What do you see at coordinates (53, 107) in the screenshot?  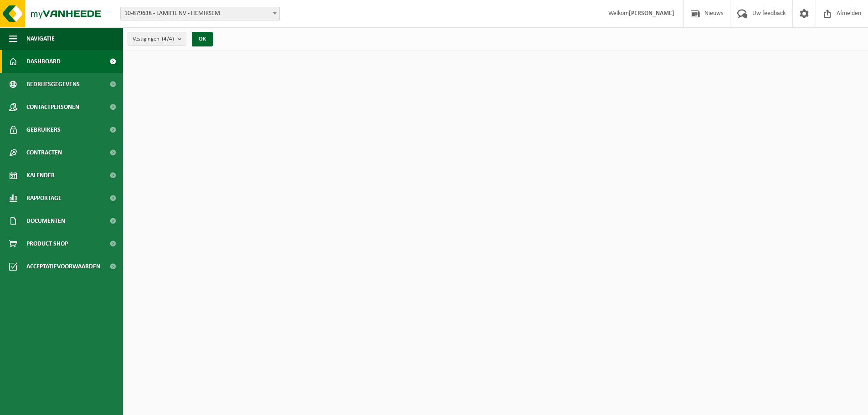 I see `span: Contactpersonen` at bounding box center [53, 107].